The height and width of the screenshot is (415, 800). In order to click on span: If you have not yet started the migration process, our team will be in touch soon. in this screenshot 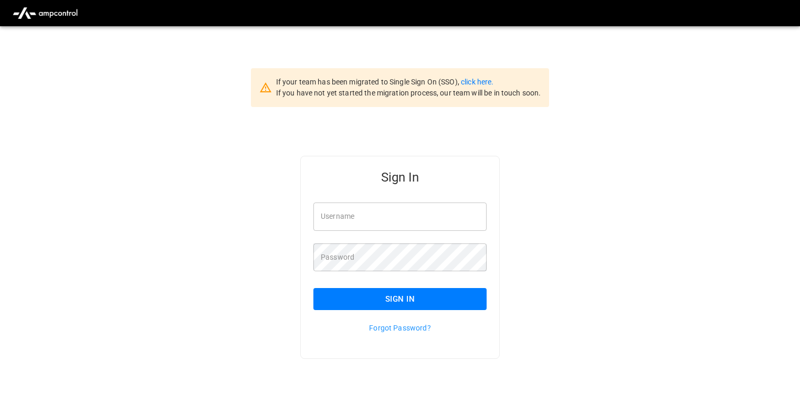, I will do `click(409, 93)`.